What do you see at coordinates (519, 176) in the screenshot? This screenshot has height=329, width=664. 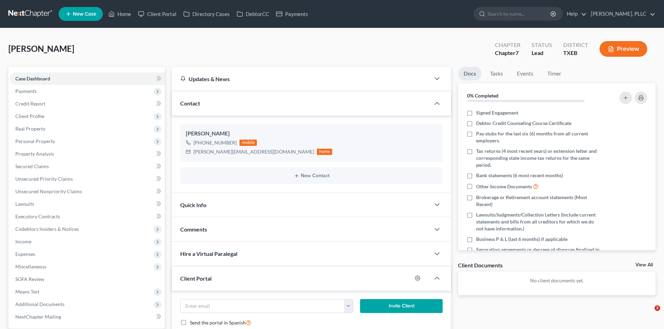 I see `span: Bank statements (6 most recent months)` at bounding box center [519, 176].